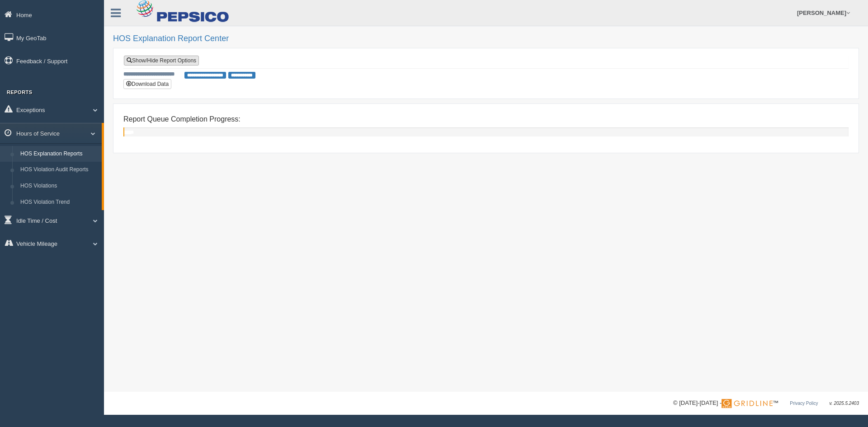 This screenshot has height=427, width=868. I want to click on button: Download Data, so click(147, 84).